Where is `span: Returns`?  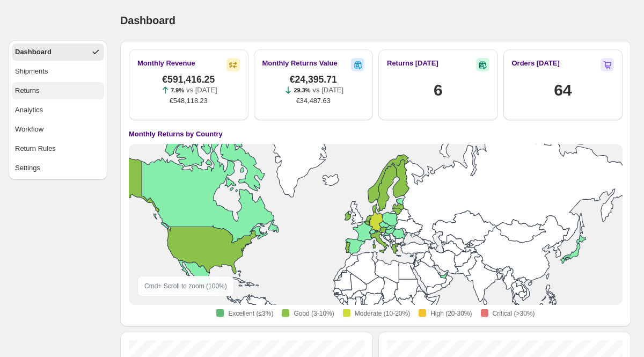
span: Returns is located at coordinates (27, 91).